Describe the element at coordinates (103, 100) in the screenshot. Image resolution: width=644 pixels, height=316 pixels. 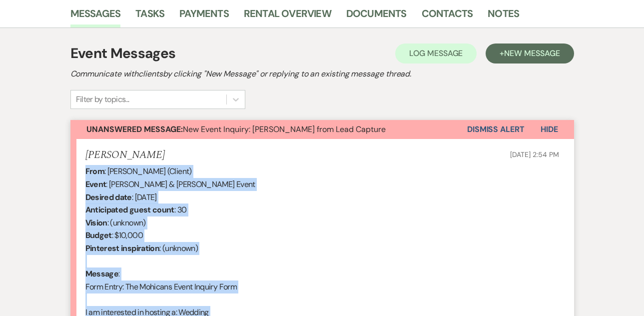
I see `div: Filter by topics...` at that location.